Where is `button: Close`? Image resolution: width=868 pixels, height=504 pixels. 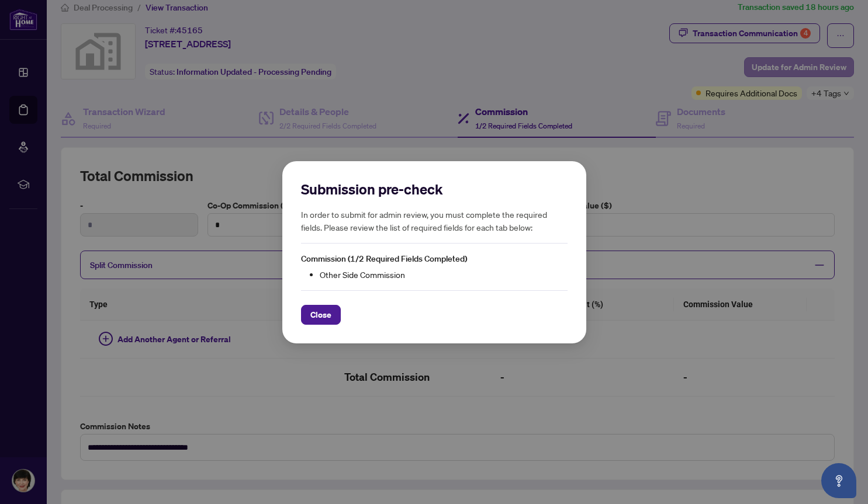 button: Close is located at coordinates (321, 314).